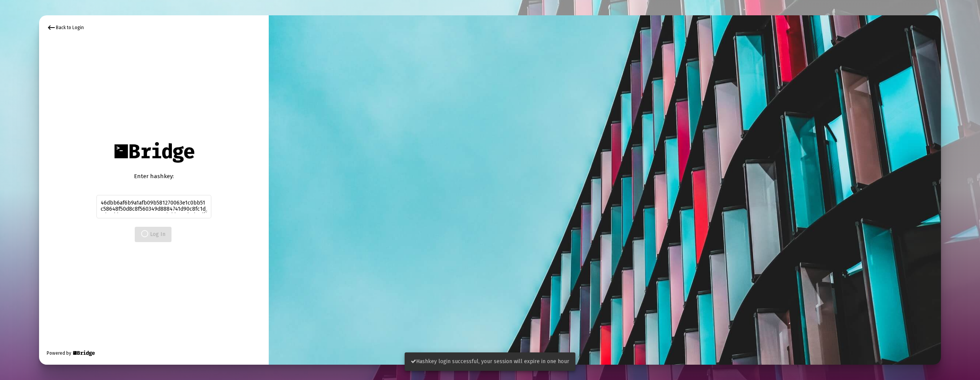  What do you see at coordinates (153, 234) in the screenshot?
I see `button: Log In` at bounding box center [153, 234].